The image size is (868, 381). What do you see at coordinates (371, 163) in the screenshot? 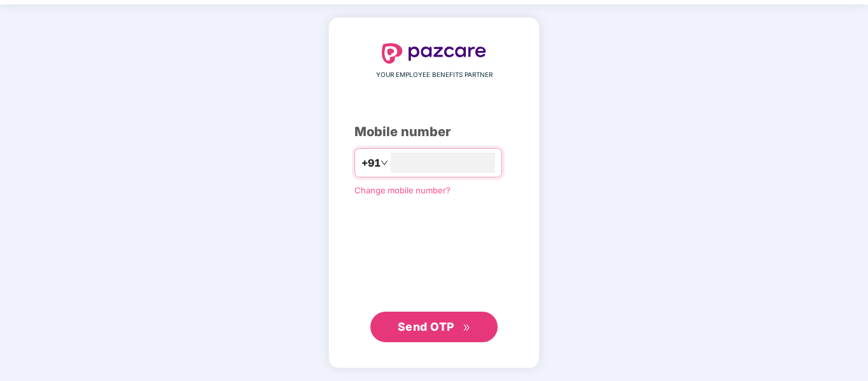
I see `span: +91` at bounding box center [371, 163].